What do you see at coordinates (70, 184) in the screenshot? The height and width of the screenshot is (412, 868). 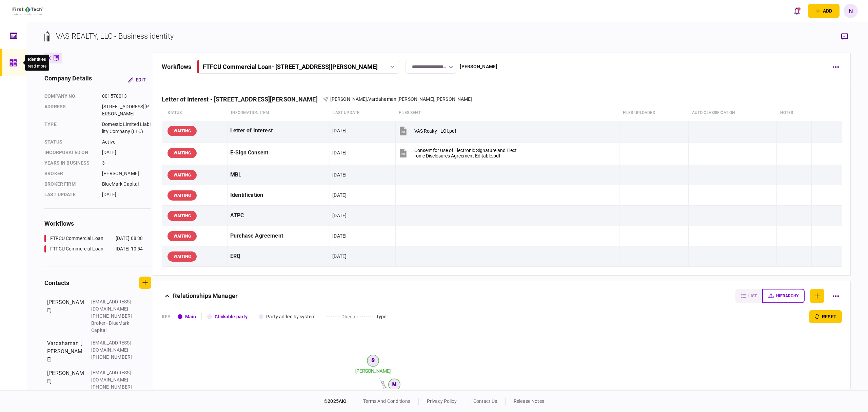 I see `div: broker firm` at bounding box center [70, 184].